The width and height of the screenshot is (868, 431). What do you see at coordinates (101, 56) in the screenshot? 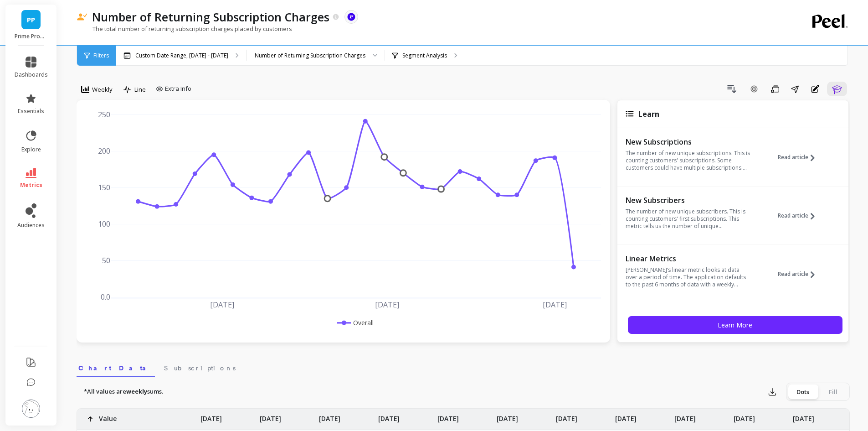
I see `span: Filters` at bounding box center [101, 56].